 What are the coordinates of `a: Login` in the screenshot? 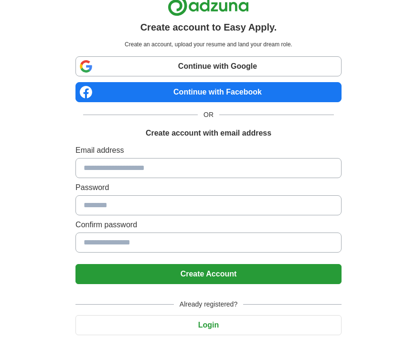 It's located at (208, 325).